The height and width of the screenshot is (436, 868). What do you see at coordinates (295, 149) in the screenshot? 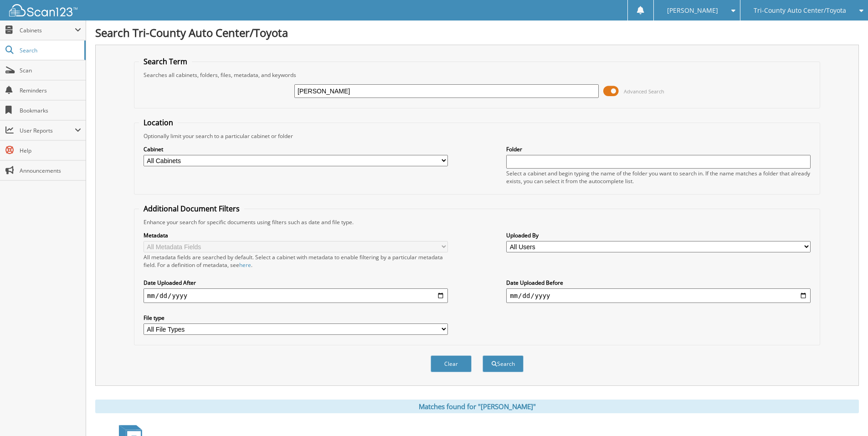
I see `label: Cabinet` at bounding box center [295, 149].